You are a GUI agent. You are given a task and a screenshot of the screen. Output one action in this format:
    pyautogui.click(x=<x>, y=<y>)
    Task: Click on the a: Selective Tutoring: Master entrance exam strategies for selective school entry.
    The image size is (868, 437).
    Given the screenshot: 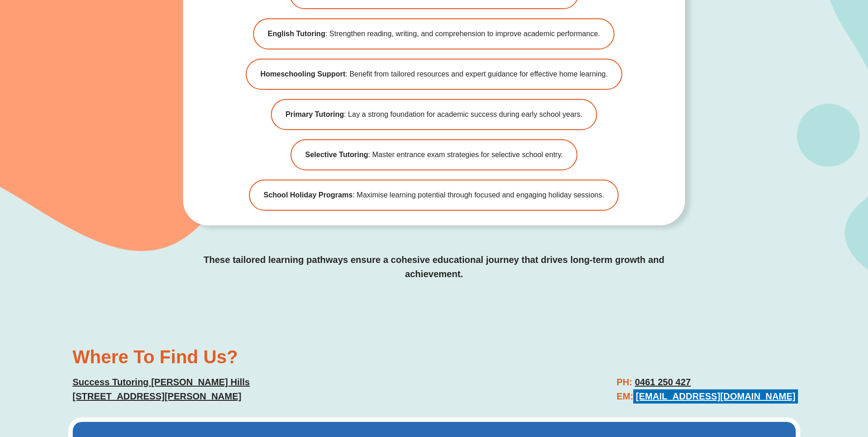 What is the action you would take?
    pyautogui.click(x=434, y=155)
    